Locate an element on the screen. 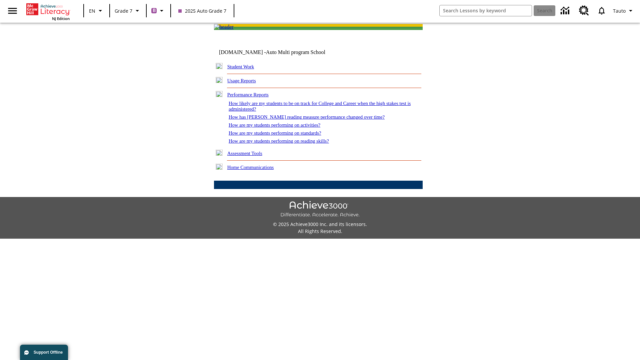 The height and width of the screenshot is (360, 640). img: Achieve3000 Differentiate Accelerate Achieve is located at coordinates (320, 209).